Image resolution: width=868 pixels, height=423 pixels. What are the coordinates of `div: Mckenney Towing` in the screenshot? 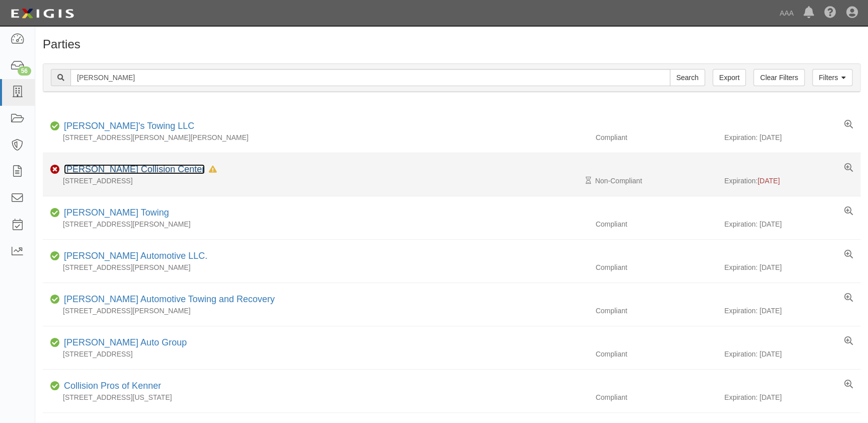 It's located at (114, 213).